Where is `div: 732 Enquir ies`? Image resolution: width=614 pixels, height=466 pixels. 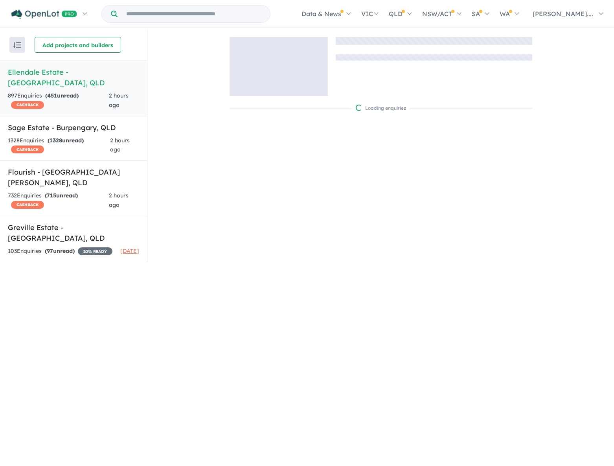
div: 732 Enquir ies is located at coordinates (58, 200).